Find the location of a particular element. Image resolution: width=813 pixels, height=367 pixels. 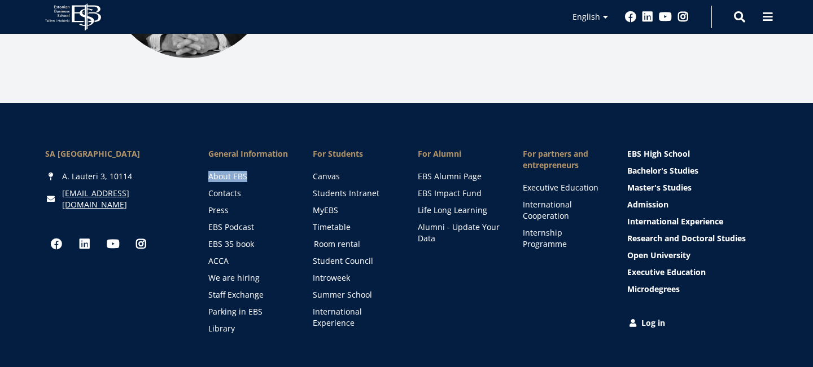

a: Room rental is located at coordinates (355, 244).